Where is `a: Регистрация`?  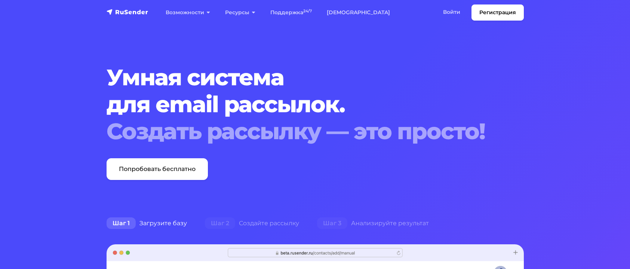 a: Регистрация is located at coordinates (498, 12).